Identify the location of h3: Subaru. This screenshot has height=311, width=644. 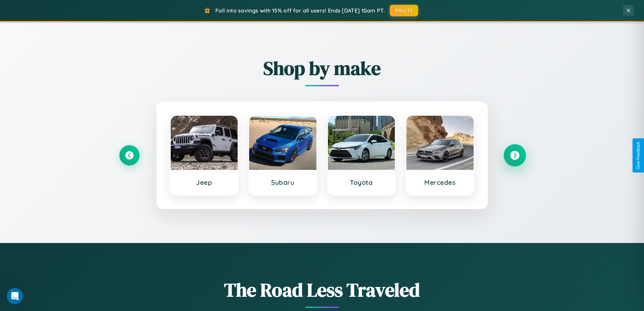
(283, 182).